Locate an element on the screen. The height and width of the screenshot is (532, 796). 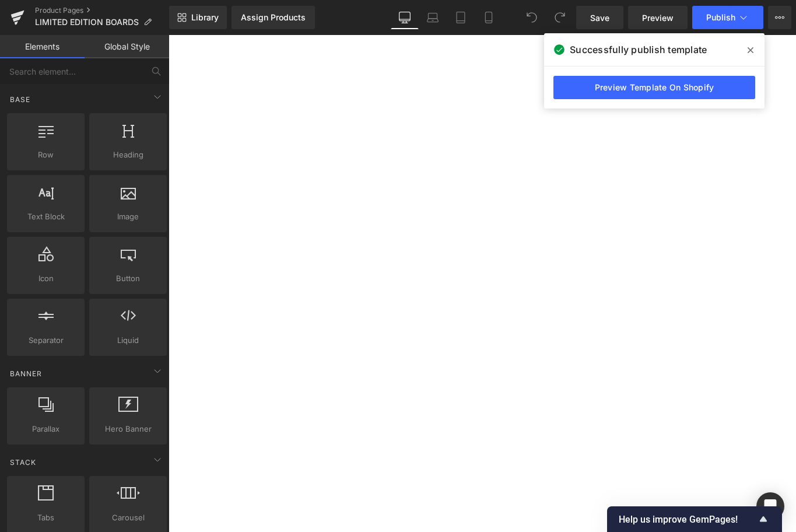
a: Preview is located at coordinates (658, 17).